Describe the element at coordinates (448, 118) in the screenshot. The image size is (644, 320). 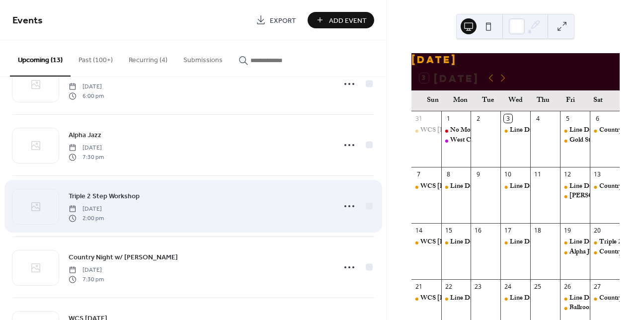
I see `div: 1` at that location.